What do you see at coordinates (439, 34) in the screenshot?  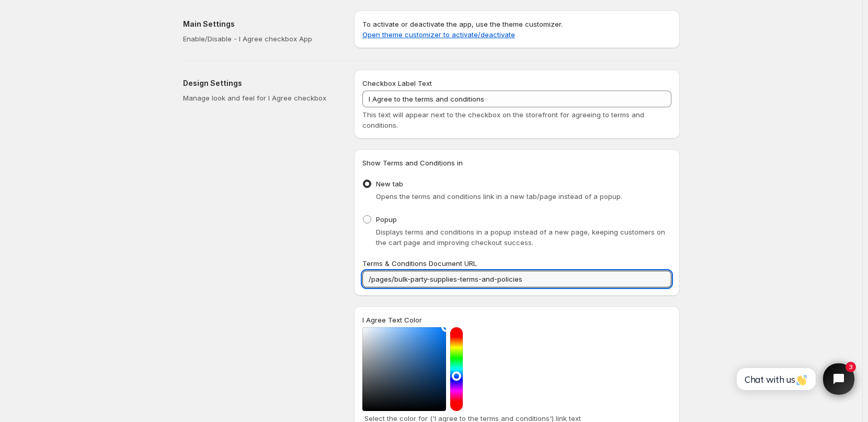 I see `a: Open theme customizer to activate/deactivate` at bounding box center [439, 34].